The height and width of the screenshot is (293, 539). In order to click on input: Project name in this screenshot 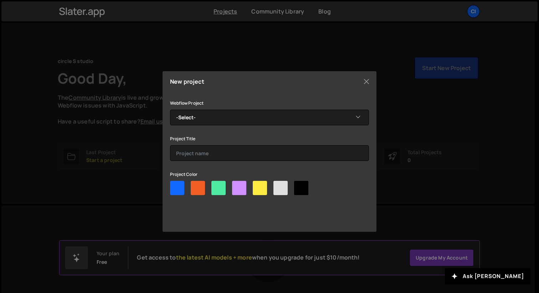, I will do `click(270, 153)`.